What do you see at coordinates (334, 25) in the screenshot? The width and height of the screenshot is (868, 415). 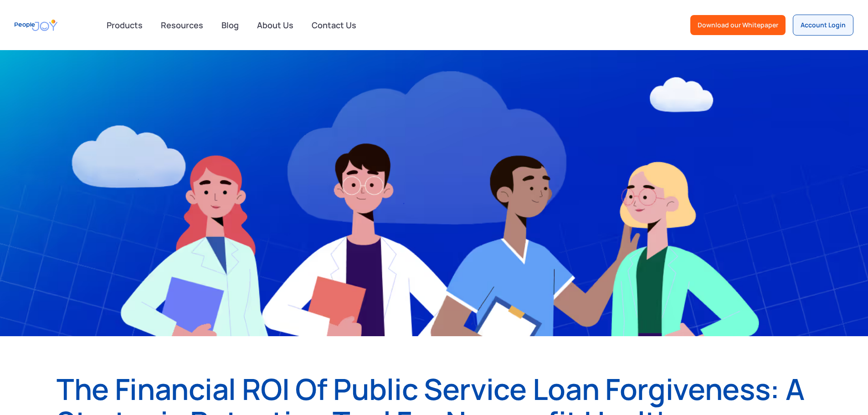 I see `a: Contact Us` at bounding box center [334, 25].